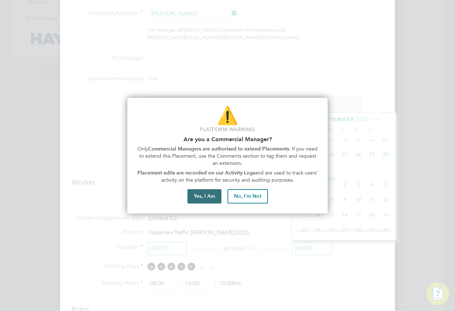 The height and width of the screenshot is (311, 455). What do you see at coordinates (248, 196) in the screenshot?
I see `button: No, I'm Not` at bounding box center [248, 196].